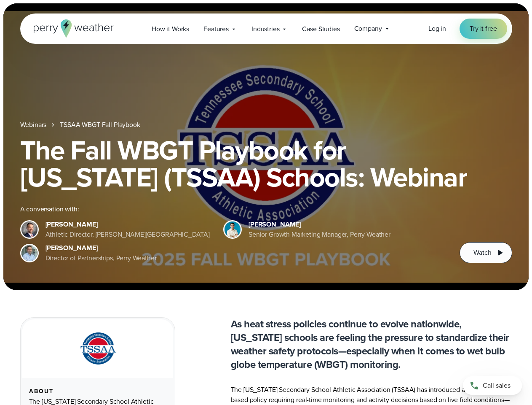 This screenshot has width=532, height=405. What do you see at coordinates (30, 253) in the screenshot?
I see `img: Jeff Wood` at bounding box center [30, 253].